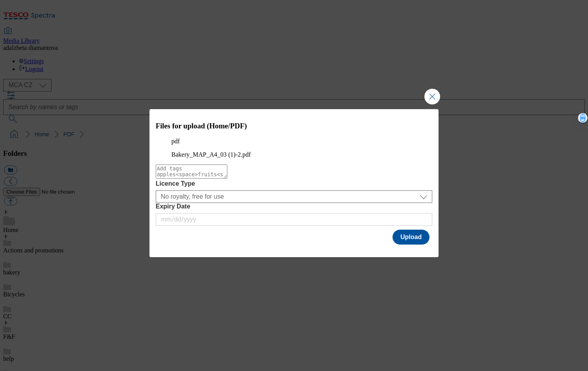  I want to click on div: Modal, so click(294, 183).